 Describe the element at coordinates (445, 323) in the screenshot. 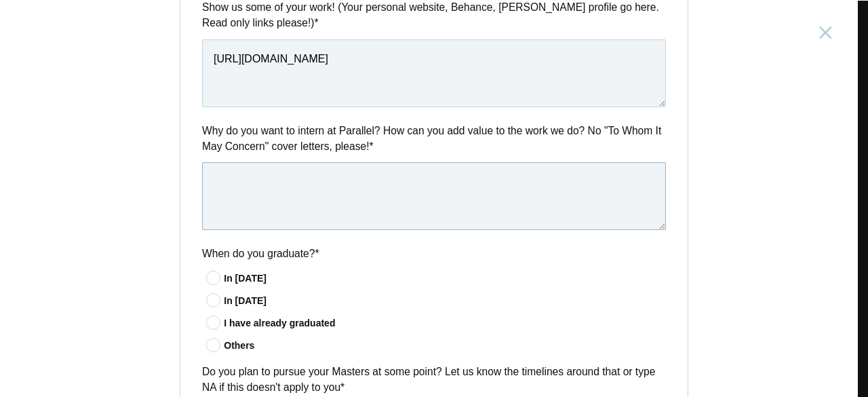

I see `div: I have already graduated` at that location.